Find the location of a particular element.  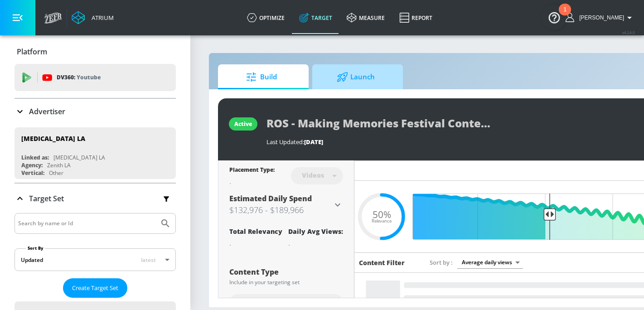

div: Zenith LA is located at coordinates (59, 165).